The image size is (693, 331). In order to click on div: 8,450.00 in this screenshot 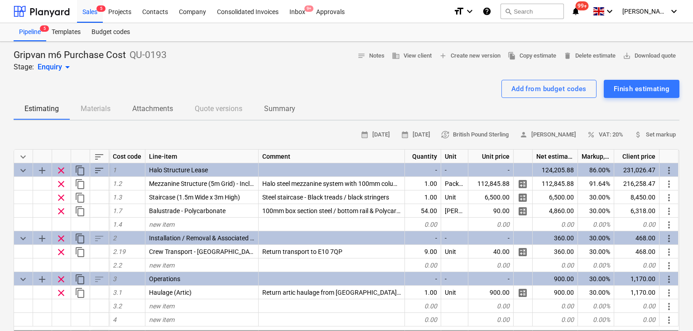, I will do `click(637, 197)`.